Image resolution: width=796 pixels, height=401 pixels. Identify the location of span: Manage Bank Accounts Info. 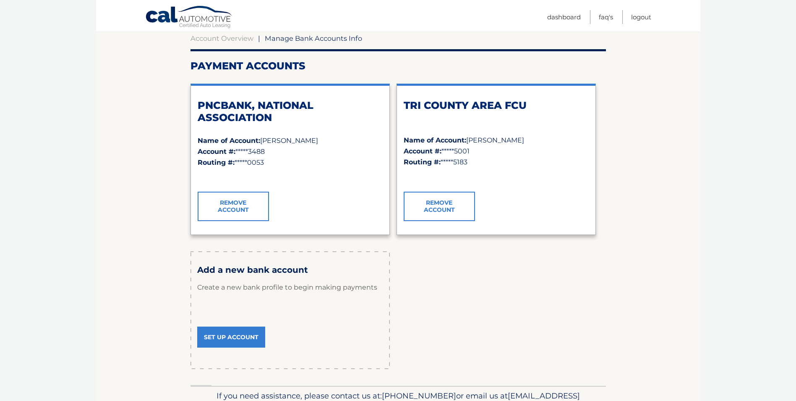
(314, 38).